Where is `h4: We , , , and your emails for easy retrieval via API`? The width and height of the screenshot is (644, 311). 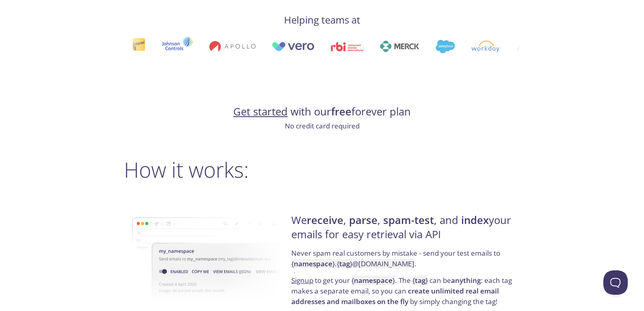 h4: We , , , and your emails for easy retrieval via API is located at coordinates (404, 230).